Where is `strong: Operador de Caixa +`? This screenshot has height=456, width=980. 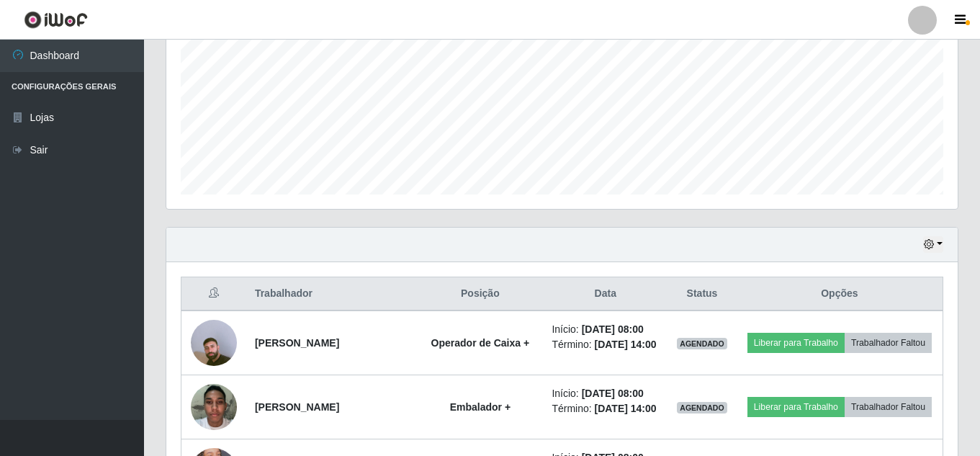 strong: Operador de Caixa + is located at coordinates (481, 343).